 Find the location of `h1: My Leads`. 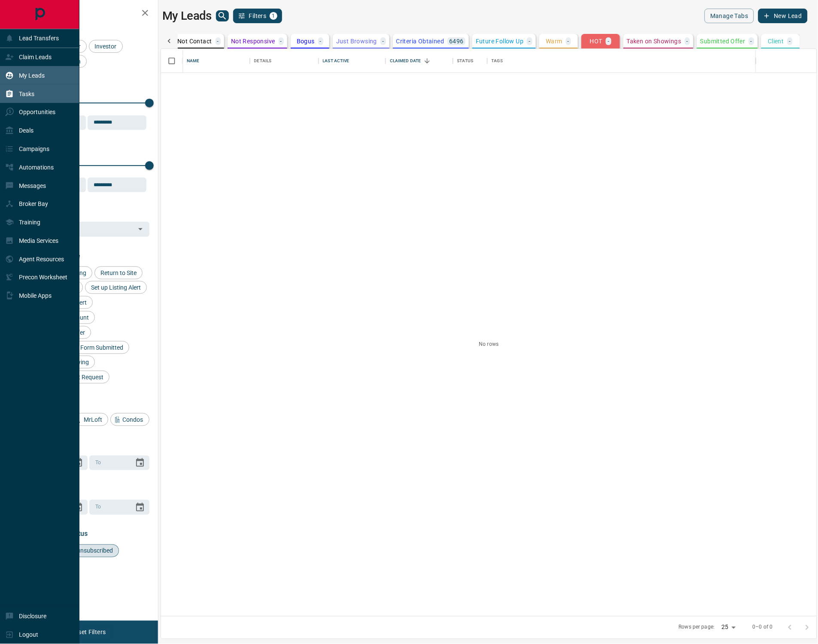

h1: My Leads is located at coordinates (187, 16).